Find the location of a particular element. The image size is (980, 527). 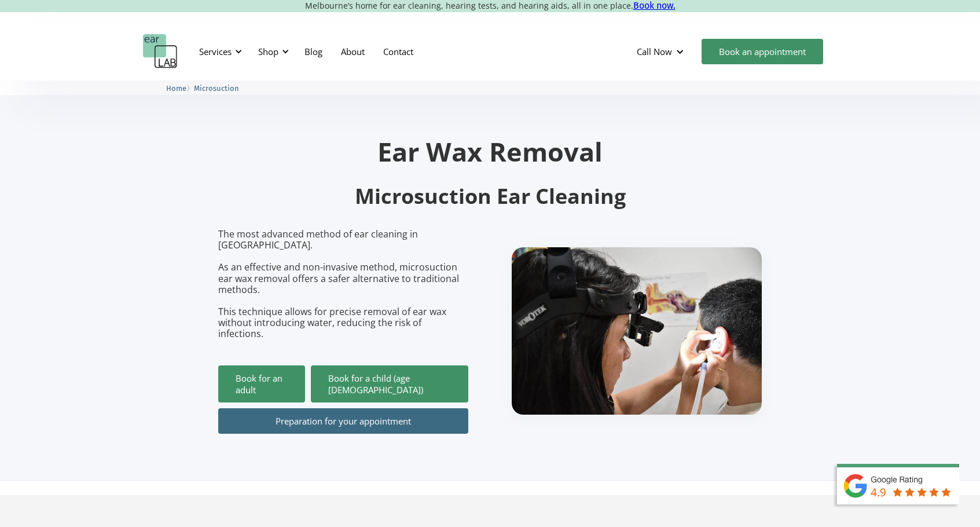

a: Book an appointment is located at coordinates (763, 52).